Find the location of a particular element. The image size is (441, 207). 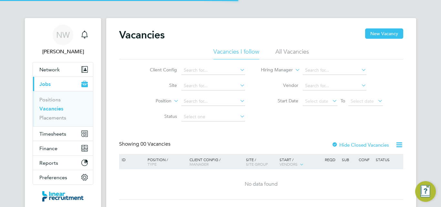

div: Site / is located at coordinates (261, 162).